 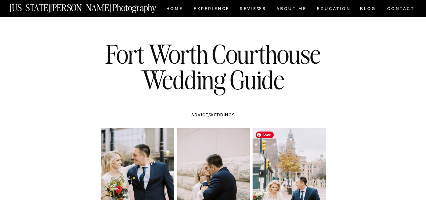 What do you see at coordinates (291, 9) in the screenshot?
I see `a: ABOUT ME` at bounding box center [291, 9].